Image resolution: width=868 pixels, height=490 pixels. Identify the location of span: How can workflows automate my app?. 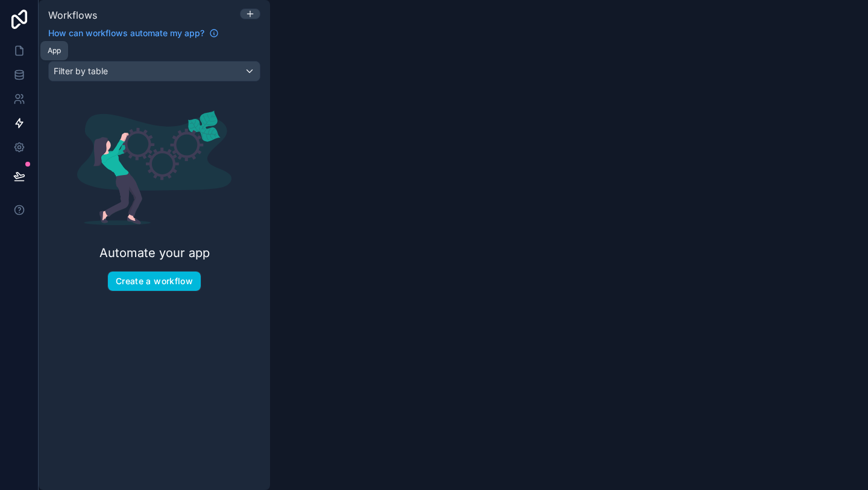
(126, 33).